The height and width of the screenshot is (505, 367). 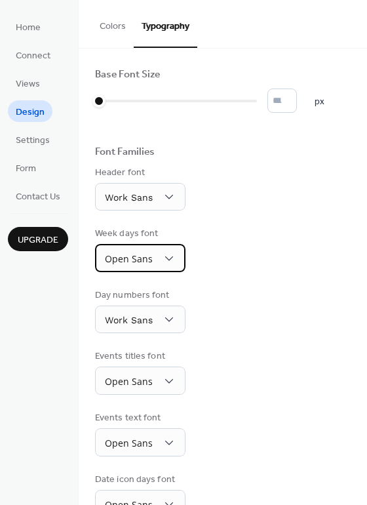 What do you see at coordinates (139, 479) in the screenshot?
I see `div: Date icon days font` at bounding box center [139, 479].